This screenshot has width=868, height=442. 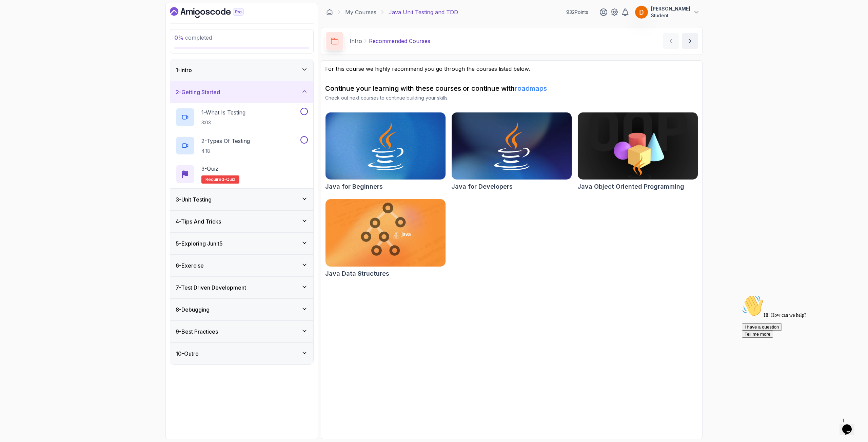 I want to click on img: user profile image, so click(x=642, y=12).